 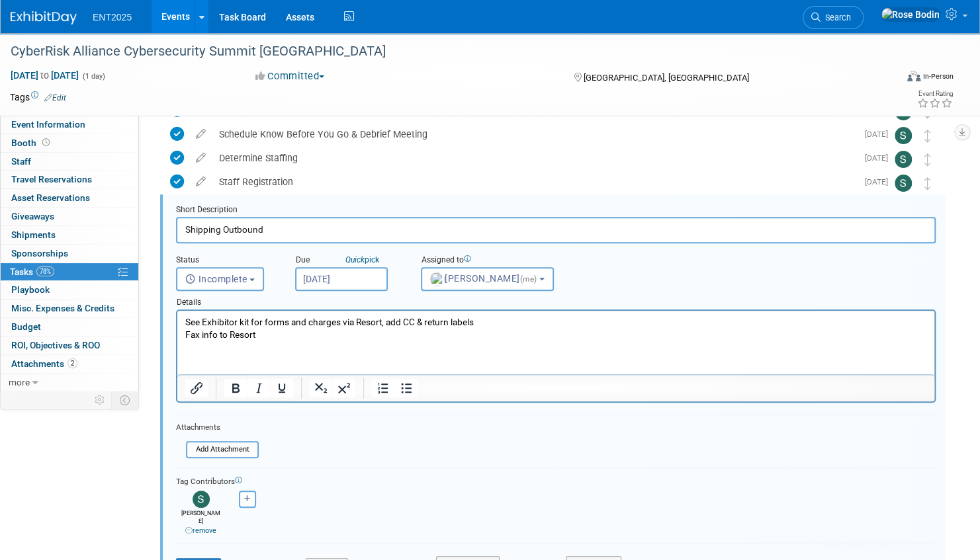 What do you see at coordinates (63, 308) in the screenshot?
I see `span: Misc. Expenses & Credits` at bounding box center [63, 308].